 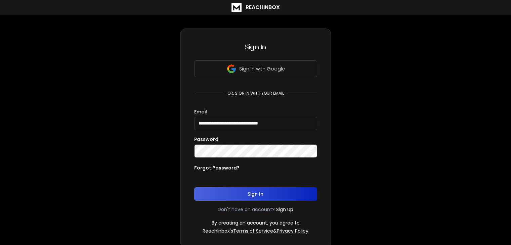 I want to click on p: or, sign in with your email, so click(x=256, y=93).